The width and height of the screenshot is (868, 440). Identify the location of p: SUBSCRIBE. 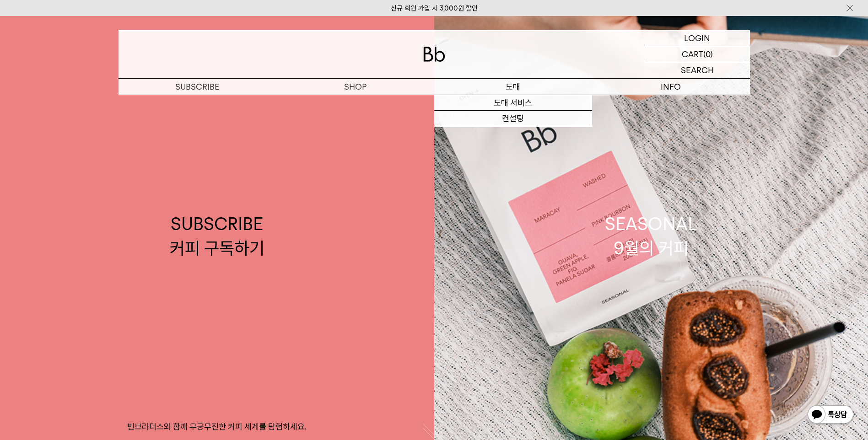
(197, 86).